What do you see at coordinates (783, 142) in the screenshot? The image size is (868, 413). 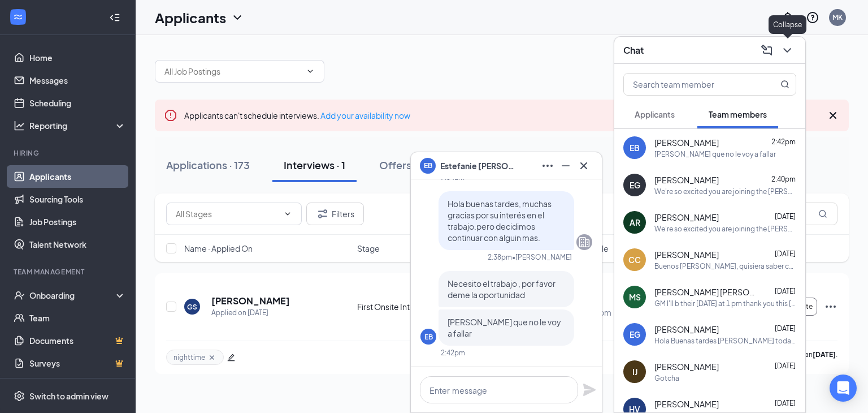 I see `span: 2:42pm` at bounding box center [783, 142].